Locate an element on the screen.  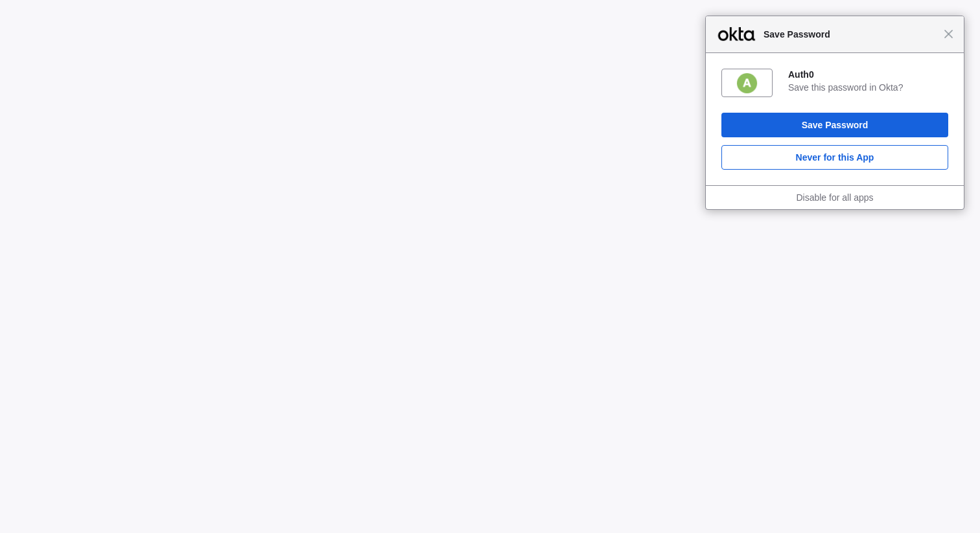
span: Close is located at coordinates (948, 34).